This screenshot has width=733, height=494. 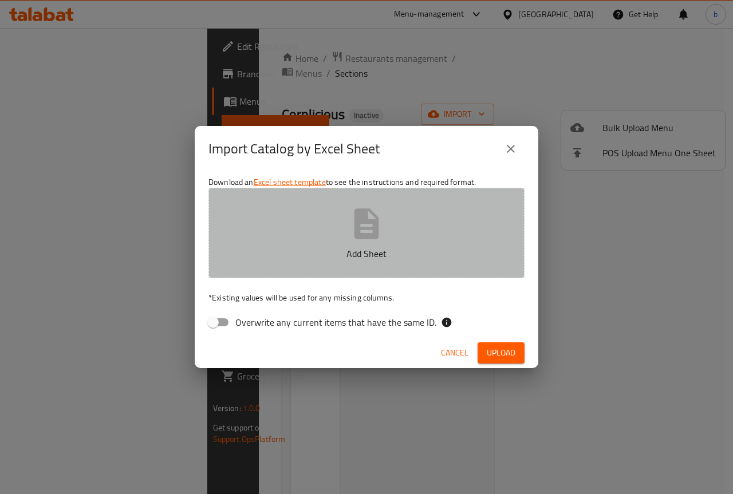 What do you see at coordinates (366, 298) in the screenshot?
I see `p: Existing values will be used for any missing columns.` at bounding box center [366, 298].